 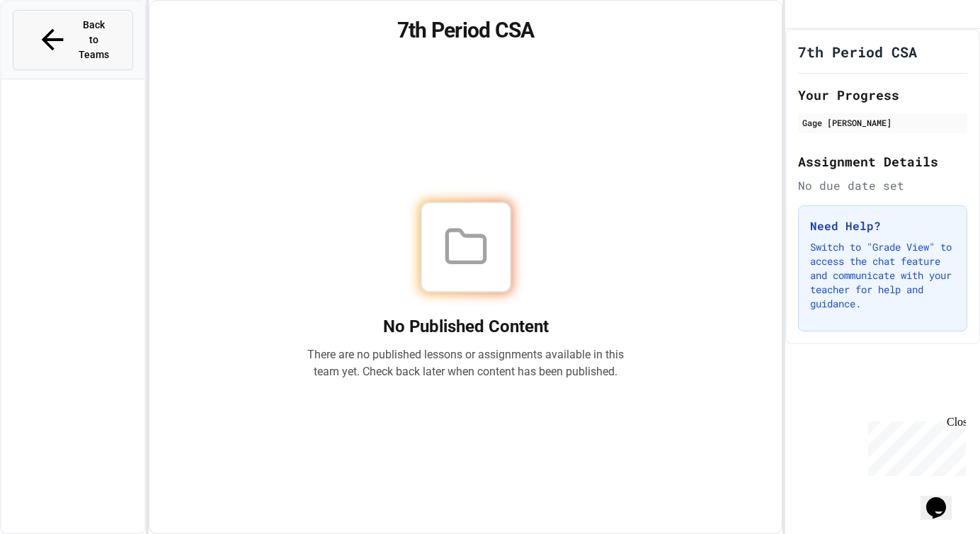 I want to click on div: No due date set, so click(x=882, y=185).